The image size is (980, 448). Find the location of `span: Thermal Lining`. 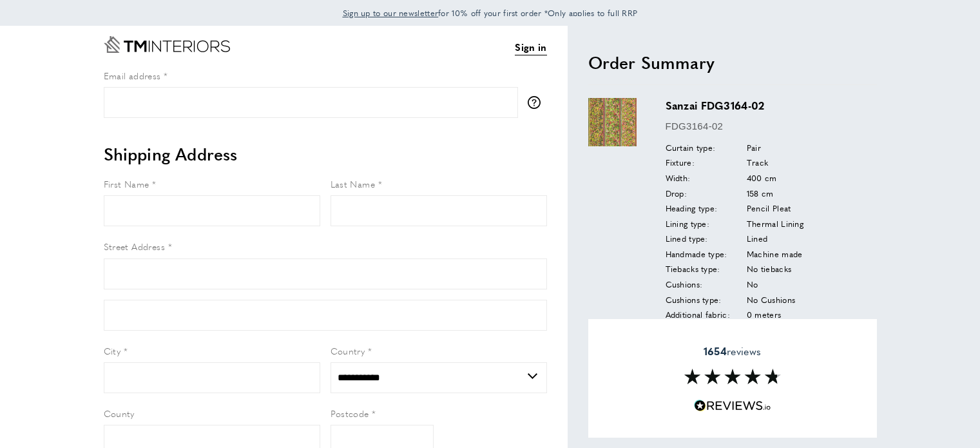

span: Thermal Lining is located at coordinates (775, 224).